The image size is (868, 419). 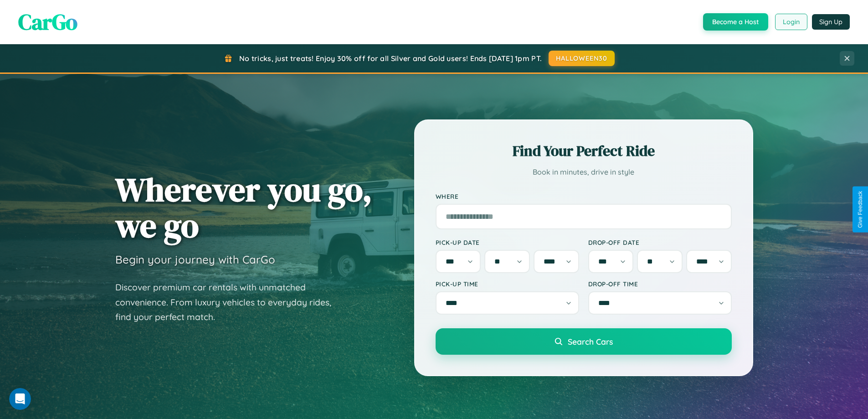 I want to click on button: Sign Up, so click(x=831, y=22).